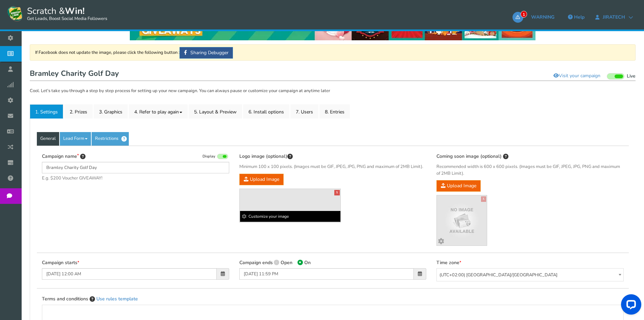 This screenshot has width=644, height=320. What do you see at coordinates (290, 216) in the screenshot?
I see `b: Customize your image` at bounding box center [290, 216].